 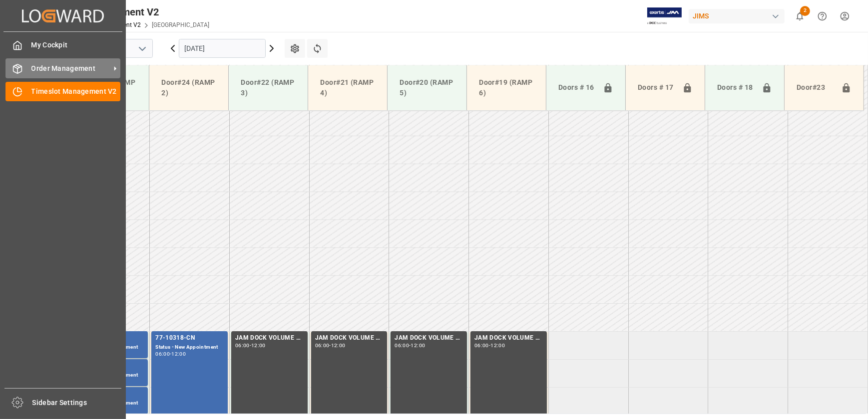 What do you see at coordinates (427, 88) in the screenshot?
I see `div: Door#20 (RAMP 5)` at bounding box center [427, 88].